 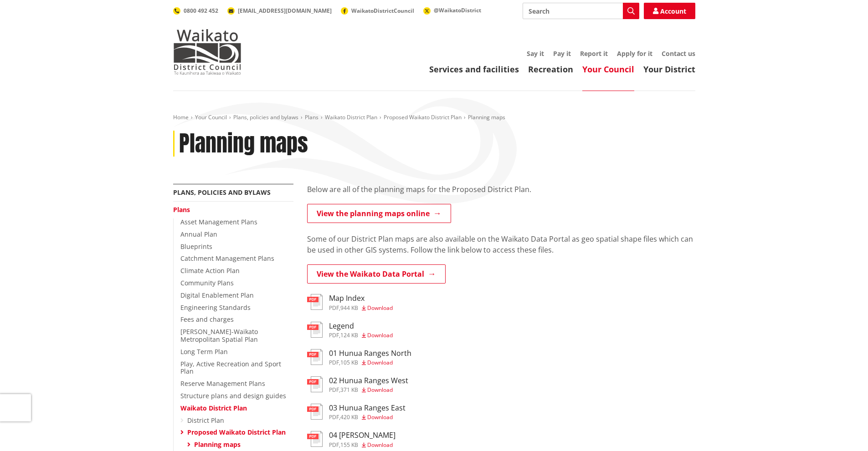 What do you see at coordinates (181, 117) in the screenshot?
I see `a: Home` at bounding box center [181, 117].